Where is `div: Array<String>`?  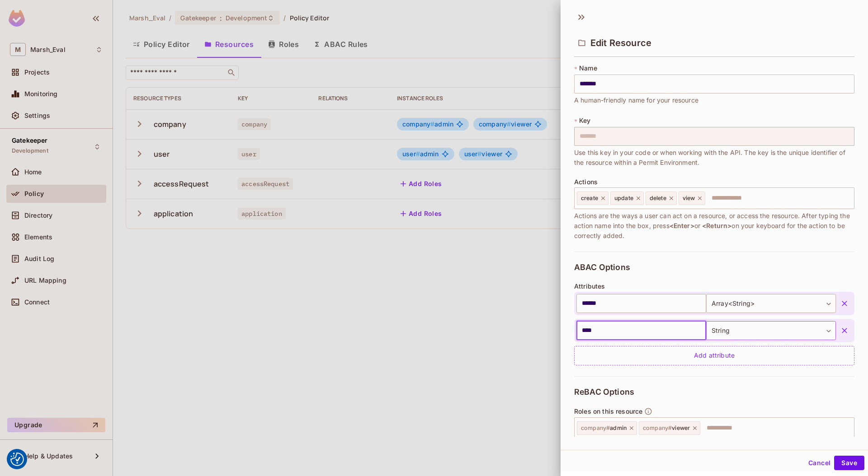
div: Array<String> is located at coordinates (770, 303).